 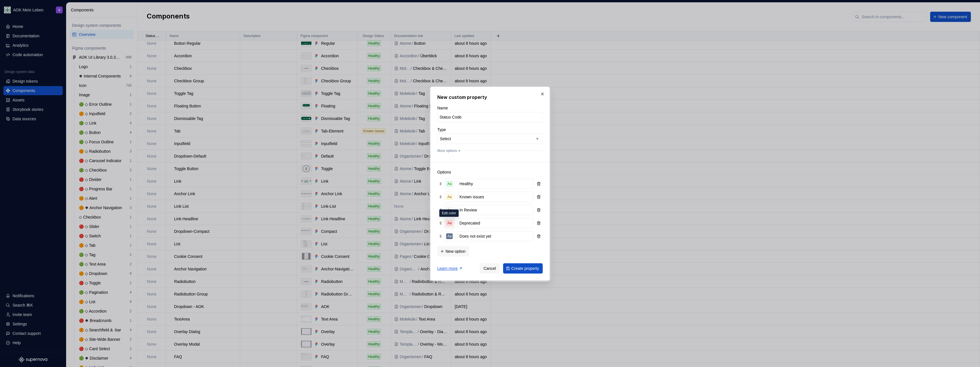 I want to click on button: Cancel, so click(x=490, y=269).